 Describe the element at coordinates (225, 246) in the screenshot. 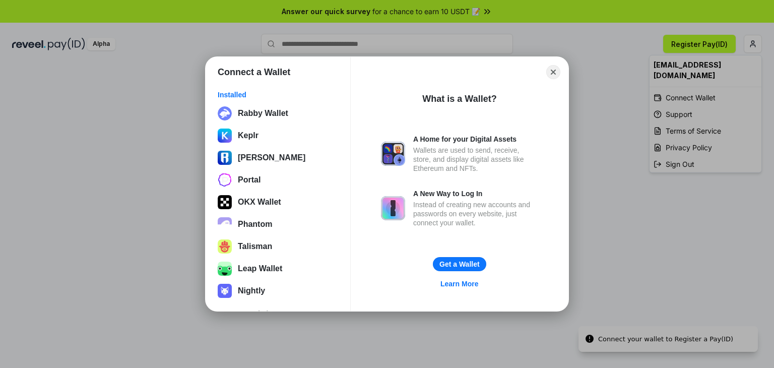

I see `img: svg+xml;base64,PHN2ZyB3aWR0aD0iMTI4IiBoZWlnaHQ9IjEyOCIgdmlld0JveD0iMCAwIDEyOCAxMjgiIHhtbG5zPSJodH...` at that location.